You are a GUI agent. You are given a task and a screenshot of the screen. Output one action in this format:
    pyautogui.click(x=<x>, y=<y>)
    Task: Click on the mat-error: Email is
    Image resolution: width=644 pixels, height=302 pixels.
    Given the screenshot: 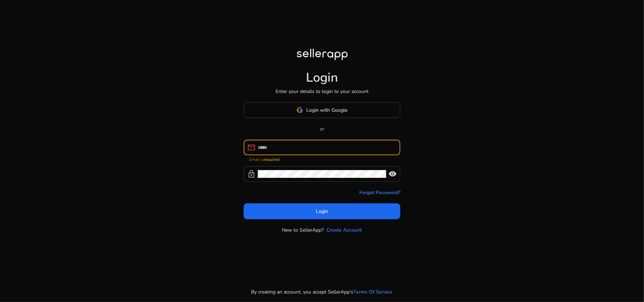 What is the action you would take?
    pyautogui.click(x=322, y=159)
    